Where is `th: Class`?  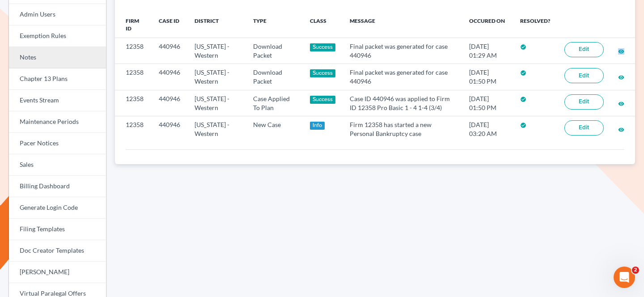 th: Class is located at coordinates (323, 25).